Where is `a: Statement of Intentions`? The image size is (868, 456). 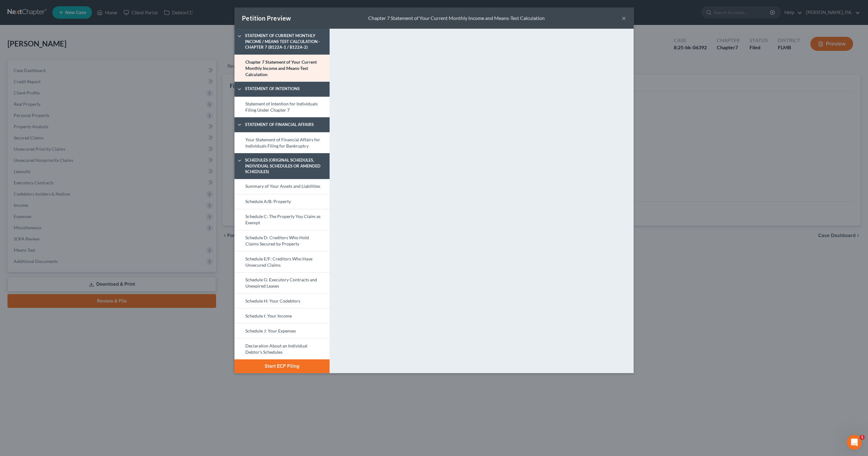 a: Statement of Intentions is located at coordinates (282, 89).